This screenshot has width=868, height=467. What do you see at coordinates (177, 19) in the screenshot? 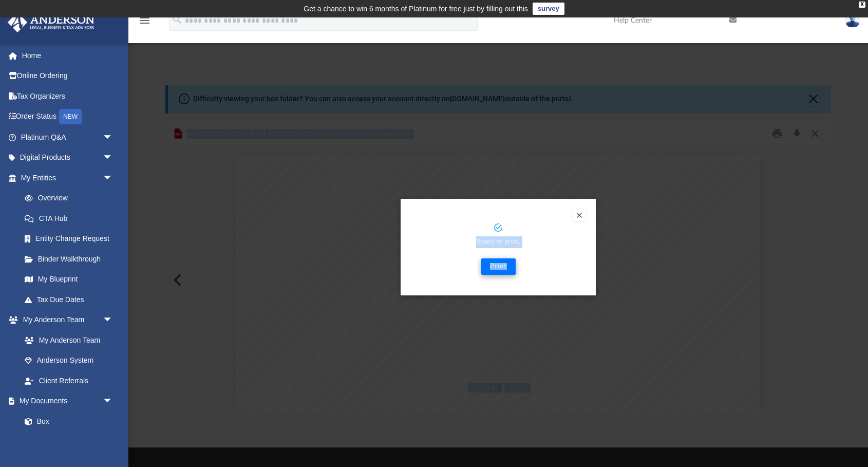
I see `i: search` at bounding box center [177, 19].